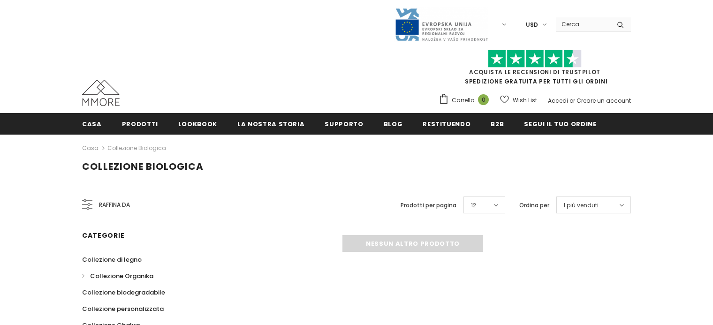  What do you see at coordinates (558, 100) in the screenshot?
I see `a: Accedi` at bounding box center [558, 100].